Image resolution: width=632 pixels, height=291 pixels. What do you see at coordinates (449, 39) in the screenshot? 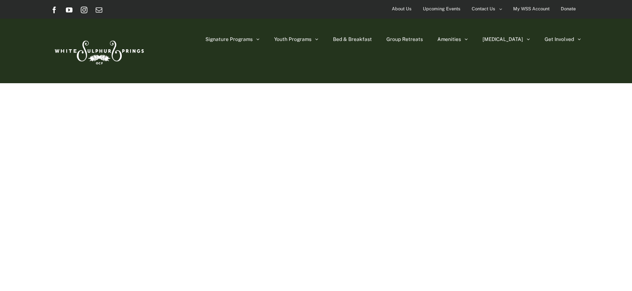
I see `span: Amenities` at bounding box center [449, 39].